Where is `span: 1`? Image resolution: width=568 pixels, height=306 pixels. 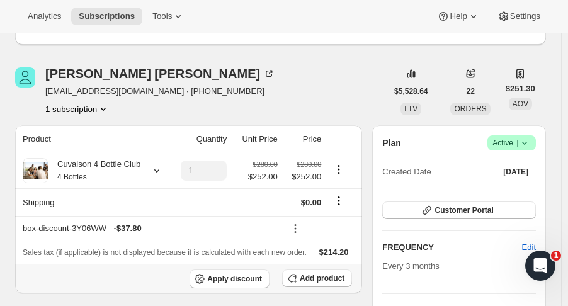 span: 1 is located at coordinates (556, 256).